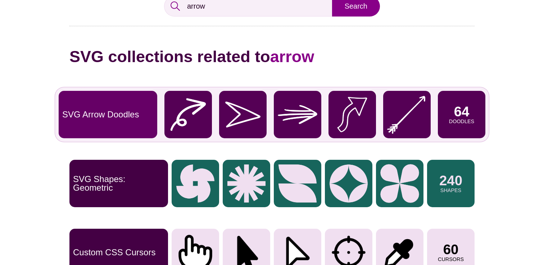 The image size is (544, 265). I want to click on p: 60, so click(451, 250).